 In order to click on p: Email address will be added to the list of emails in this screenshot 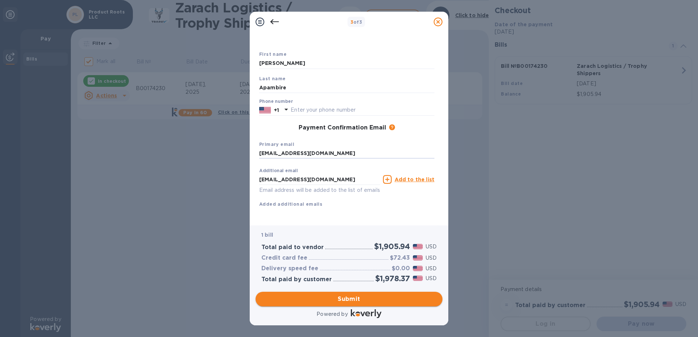, I will do `click(320, 190)`.